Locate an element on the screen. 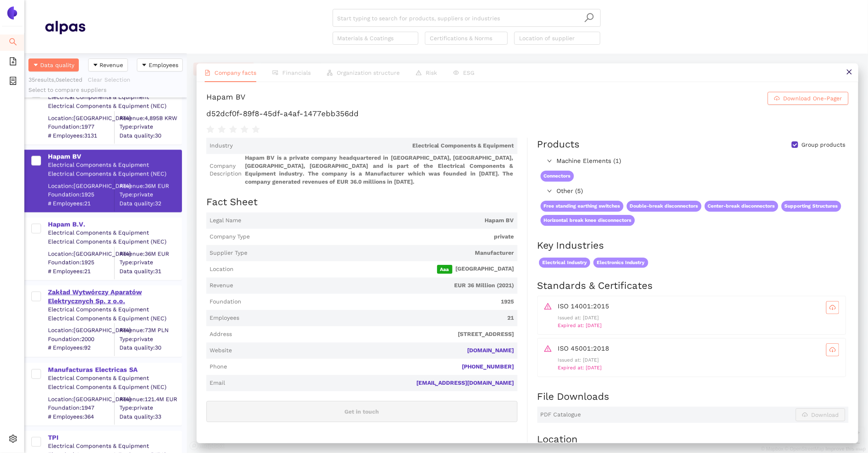  span: Machine Elements (1) is located at coordinates (701, 161).